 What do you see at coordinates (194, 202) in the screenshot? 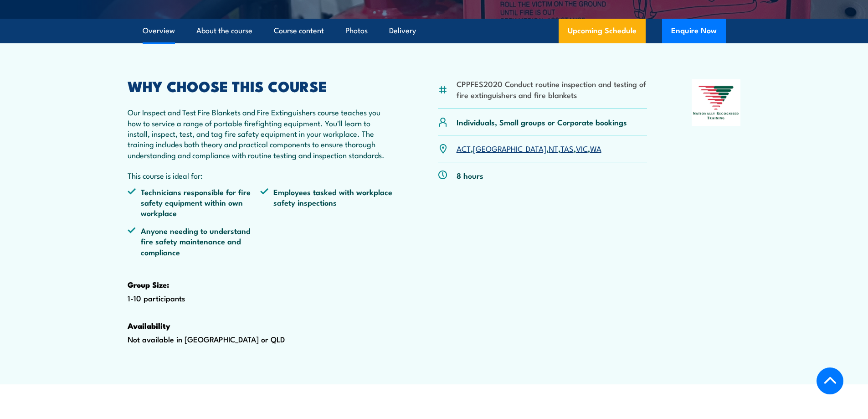
I see `li: Technicians responsible for fire safety equipment within own workplace` at bounding box center [194, 202].